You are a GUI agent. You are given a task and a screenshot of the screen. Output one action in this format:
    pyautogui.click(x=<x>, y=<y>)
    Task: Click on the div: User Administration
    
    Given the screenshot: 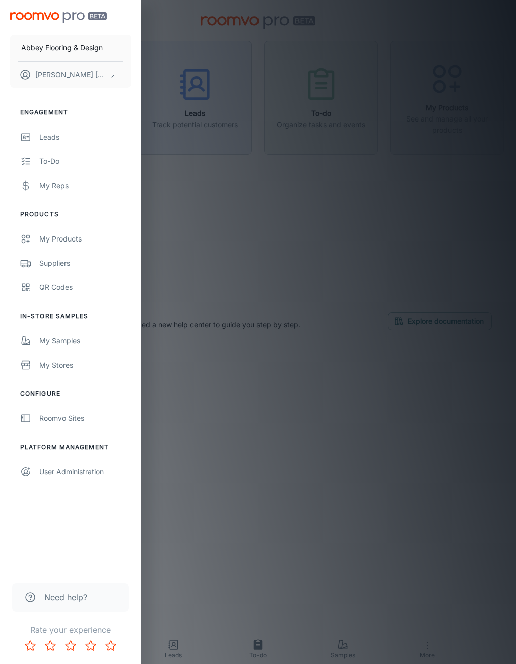 What is the action you would take?
    pyautogui.click(x=85, y=472)
    